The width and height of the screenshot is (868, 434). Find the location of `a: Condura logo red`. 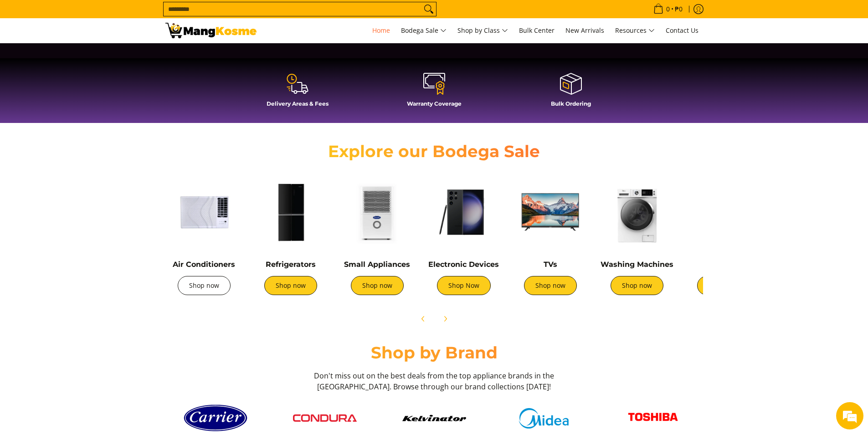

a: Condura logo red is located at coordinates (325, 418).